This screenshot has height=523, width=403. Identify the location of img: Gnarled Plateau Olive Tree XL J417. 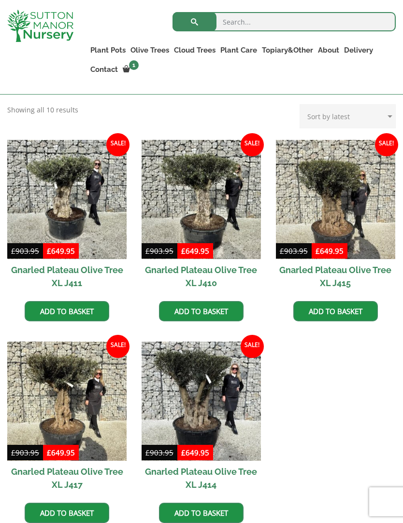
(67, 401).